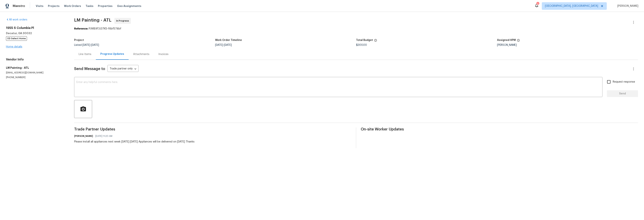  What do you see at coordinates (87, 45) in the screenshot?
I see `span: Listed` at bounding box center [87, 45].